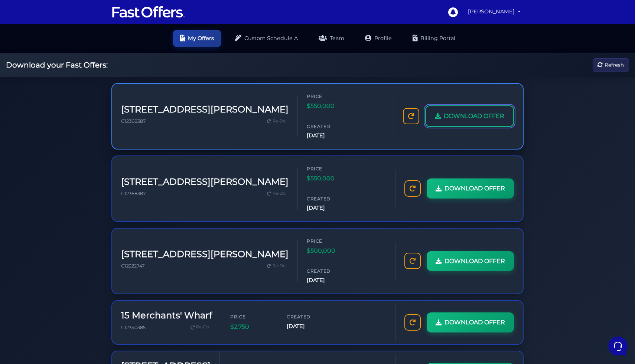 Image resolution: width=635 pixels, height=364 pixels. I want to click on a: Billing Portal, so click(434, 38).